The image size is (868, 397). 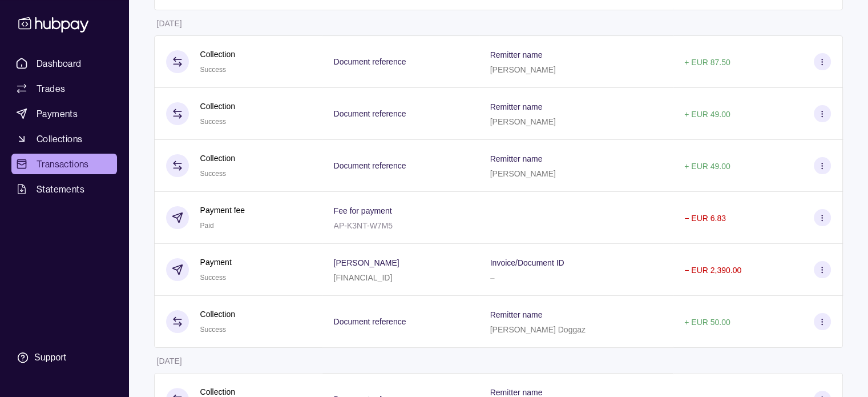 I want to click on a: Trades, so click(x=64, y=89).